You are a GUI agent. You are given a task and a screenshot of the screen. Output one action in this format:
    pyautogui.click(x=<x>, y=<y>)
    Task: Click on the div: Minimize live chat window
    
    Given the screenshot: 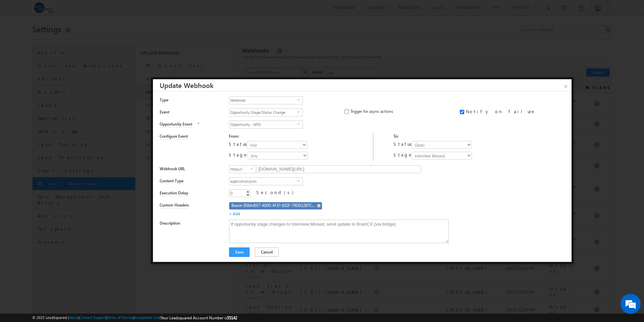 What is the action you would take?
    pyautogui.click(x=118, y=12)
    